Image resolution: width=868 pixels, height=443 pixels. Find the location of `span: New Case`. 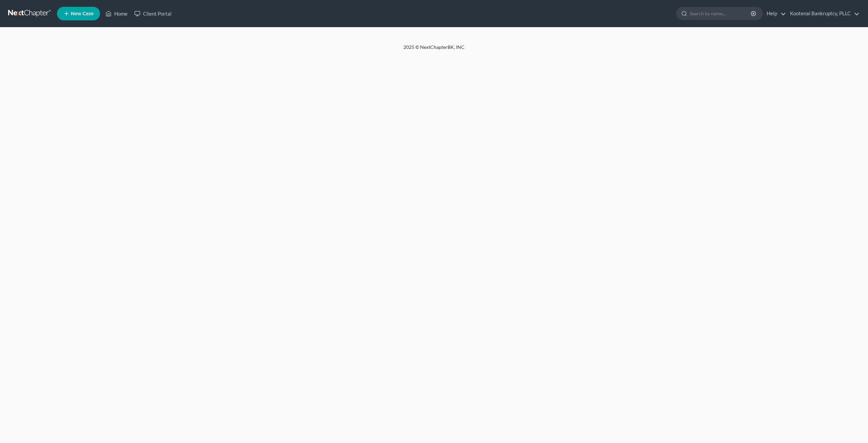

span: New Case is located at coordinates (82, 14).